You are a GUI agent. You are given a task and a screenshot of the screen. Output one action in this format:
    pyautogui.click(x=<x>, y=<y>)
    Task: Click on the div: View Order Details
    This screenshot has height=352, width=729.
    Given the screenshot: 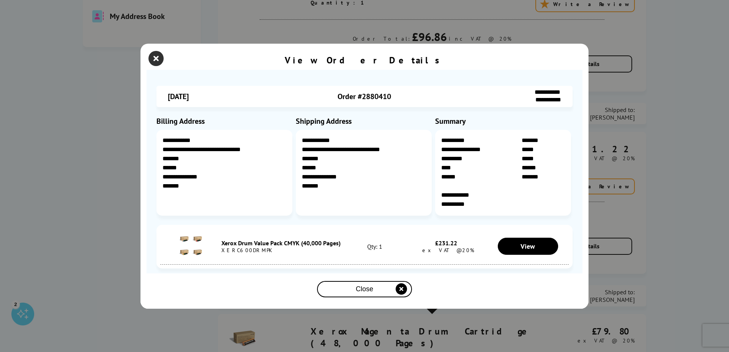 What is the action you would take?
    pyautogui.click(x=364, y=60)
    